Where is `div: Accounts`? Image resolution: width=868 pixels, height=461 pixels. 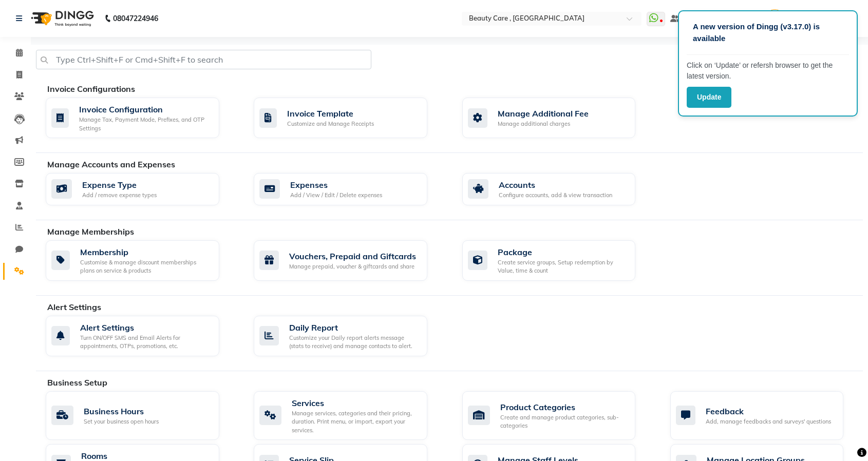 div: Accounts is located at coordinates (555, 185).